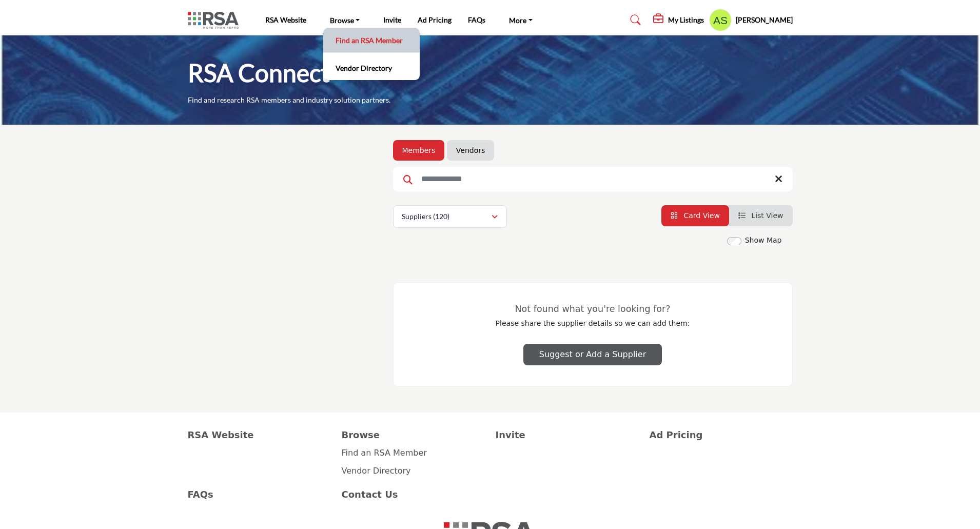  What do you see at coordinates (720, 20) in the screenshot?
I see `button: Show hide supplier dropdown` at bounding box center [720, 20].